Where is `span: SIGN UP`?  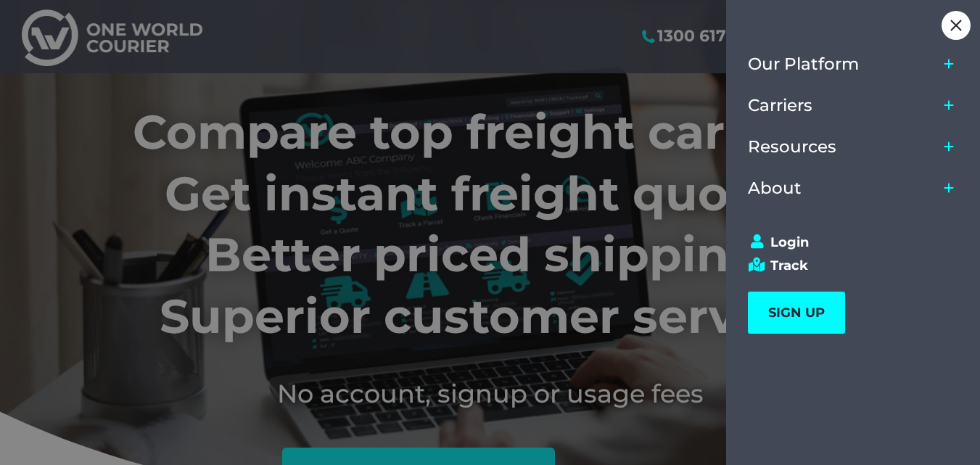
span: SIGN UP is located at coordinates (796, 313).